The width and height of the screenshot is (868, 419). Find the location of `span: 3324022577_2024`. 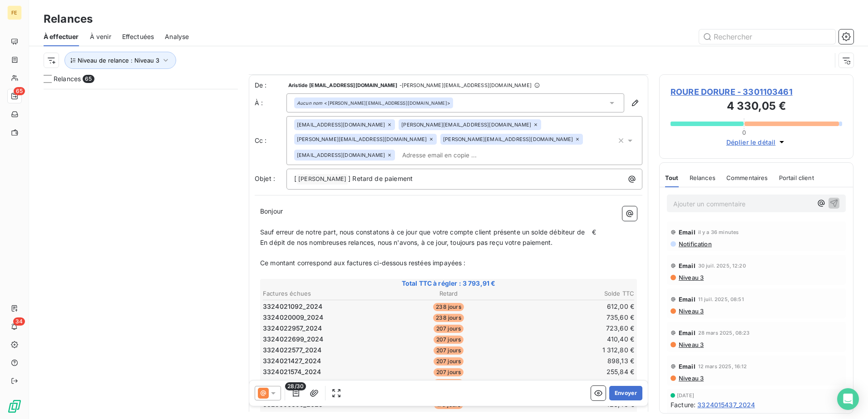

span: 3324022577_2024 is located at coordinates (292, 351).